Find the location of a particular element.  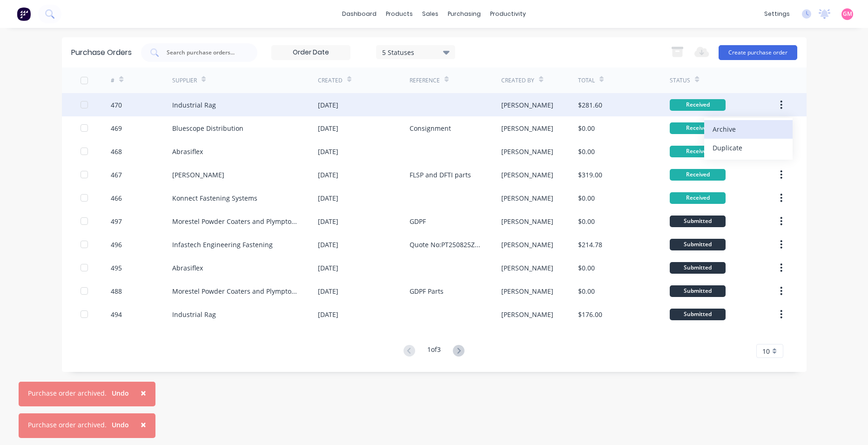

div: Quote No:PT250825ZENITH is located at coordinates (446, 244).